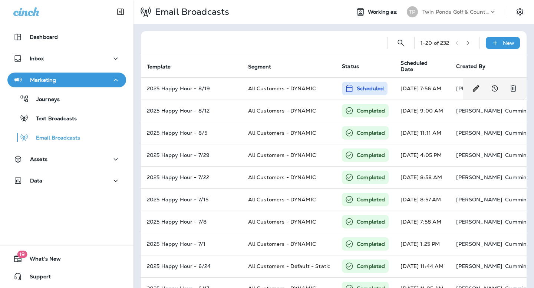 This screenshot has height=288, width=534. I want to click on p: 2025 Happy Hour - 7/22, so click(191, 177).